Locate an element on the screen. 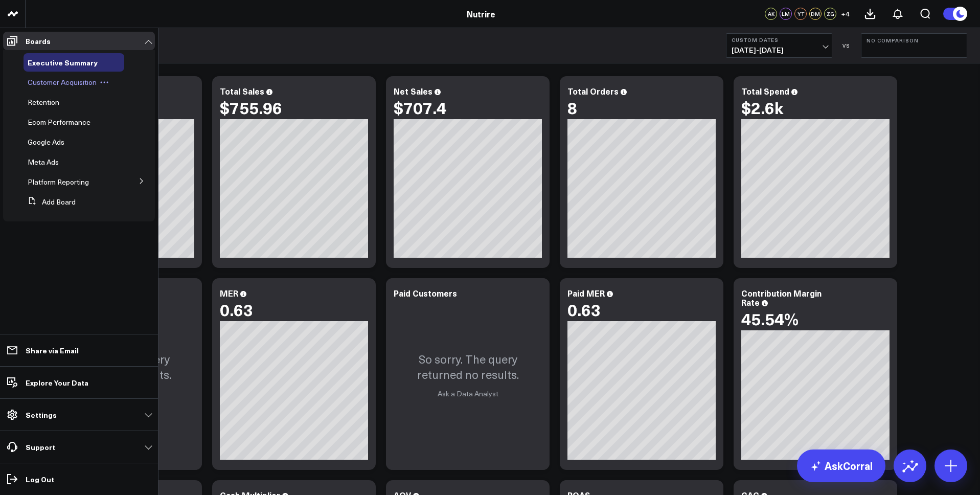 The height and width of the screenshot is (495, 980). b: Custom Dates is located at coordinates (779, 40).